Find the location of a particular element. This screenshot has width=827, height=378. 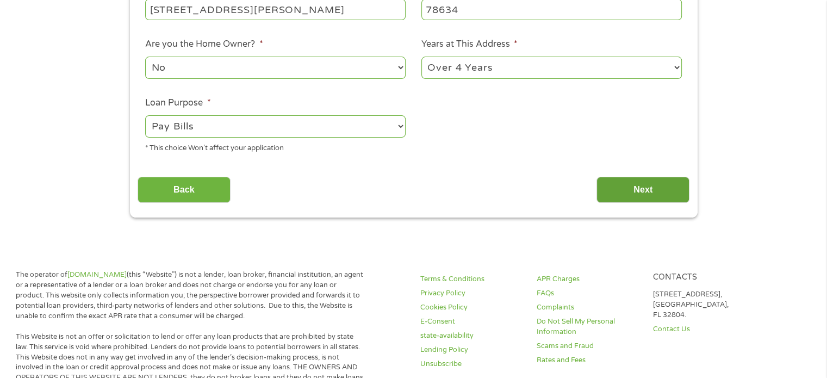

a: E-Consent is located at coordinates (472, 321).